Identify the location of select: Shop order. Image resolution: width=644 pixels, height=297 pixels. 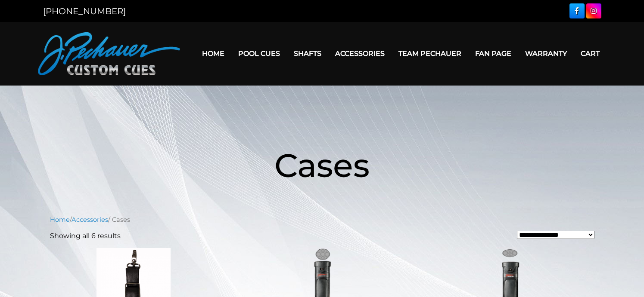
(556, 235).